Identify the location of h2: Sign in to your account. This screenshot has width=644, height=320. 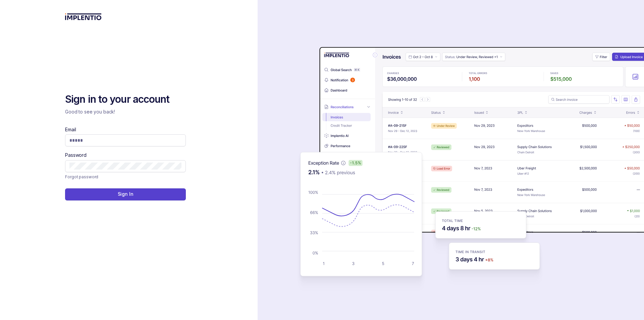
(126, 100).